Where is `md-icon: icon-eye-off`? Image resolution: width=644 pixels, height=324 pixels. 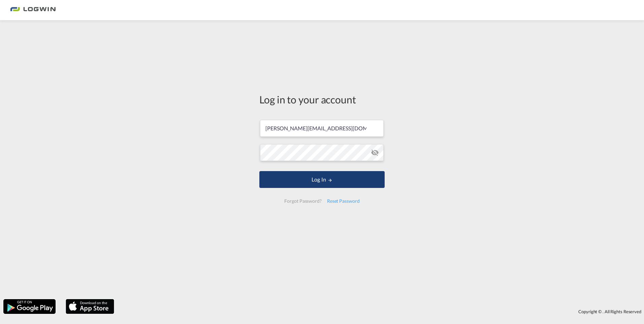
md-icon: icon-eye-off is located at coordinates (374, 153).